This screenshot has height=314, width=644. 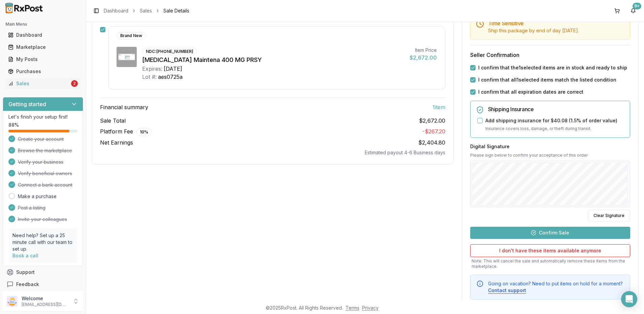 I want to click on p: Welcome, so click(x=45, y=298).